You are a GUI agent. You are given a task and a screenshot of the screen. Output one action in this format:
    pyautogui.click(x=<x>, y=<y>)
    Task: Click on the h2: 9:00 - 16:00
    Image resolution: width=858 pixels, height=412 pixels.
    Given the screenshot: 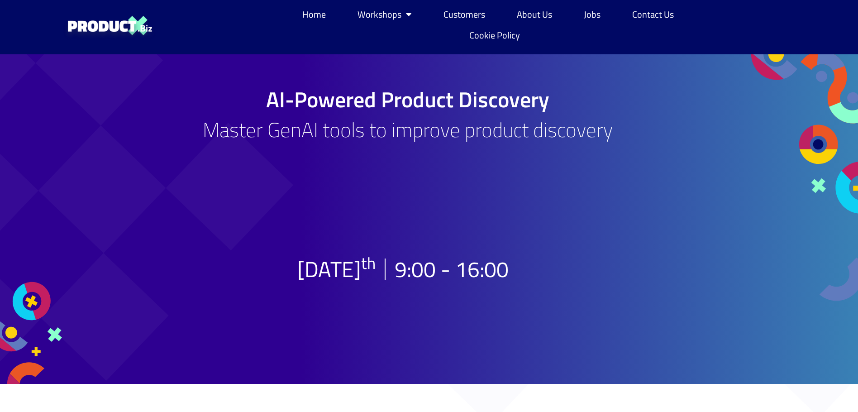 What is the action you would take?
    pyautogui.click(x=452, y=269)
    